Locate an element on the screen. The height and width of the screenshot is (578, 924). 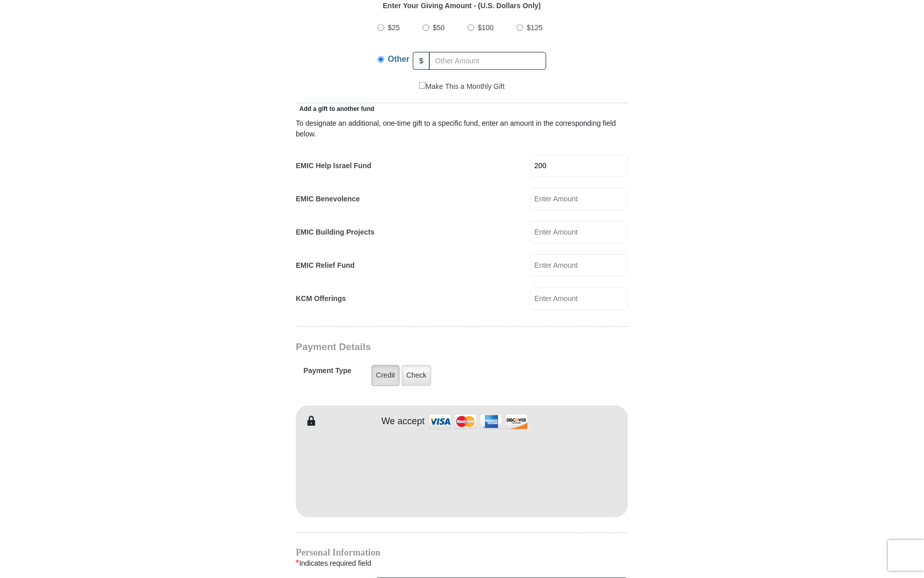
h5: Payment Type is located at coordinates (327, 374).